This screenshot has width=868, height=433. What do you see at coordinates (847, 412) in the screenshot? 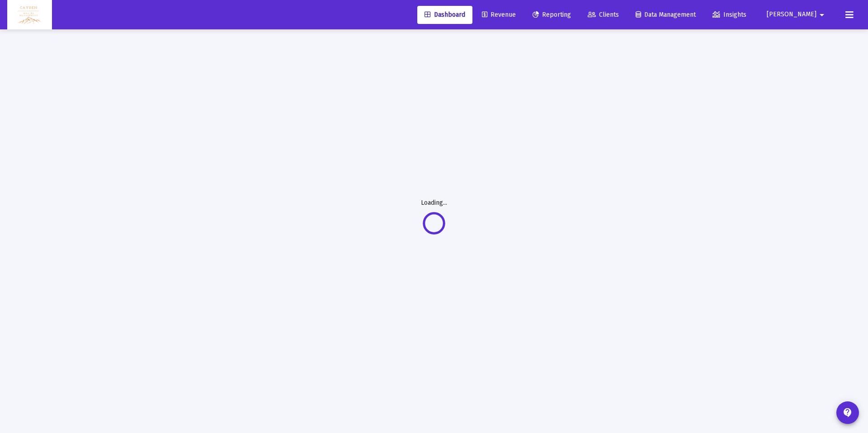
I see `mat-icon: contact_support` at bounding box center [847, 412].